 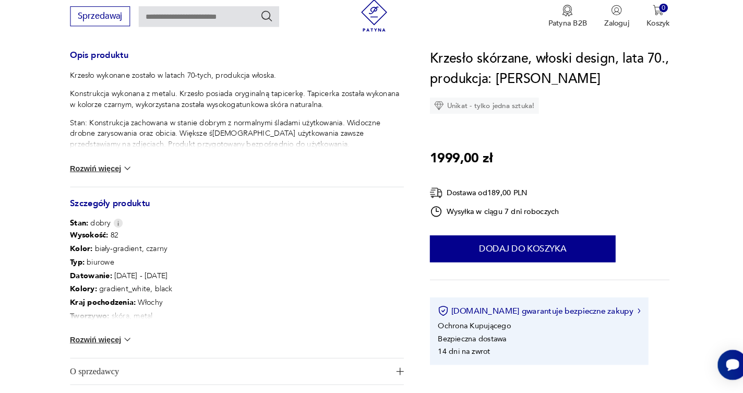 I want to click on b: Kolory :, so click(x=95, y=292).